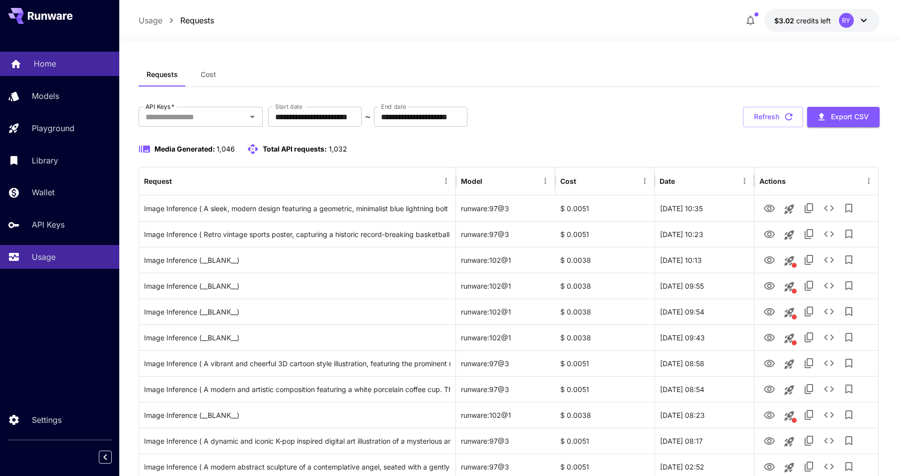 The image size is (899, 476). I want to click on div: 30 Sep, 2025 10:35, so click(704, 208).